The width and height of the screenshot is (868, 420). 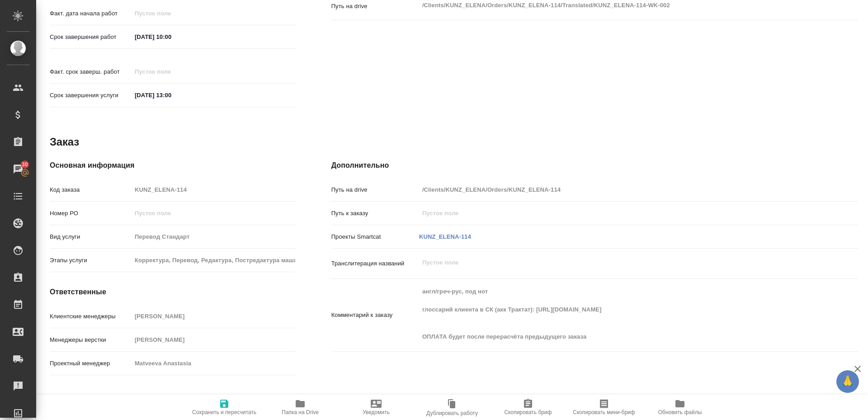 I want to click on p: Срок завершения услуги, so click(x=90, y=95).